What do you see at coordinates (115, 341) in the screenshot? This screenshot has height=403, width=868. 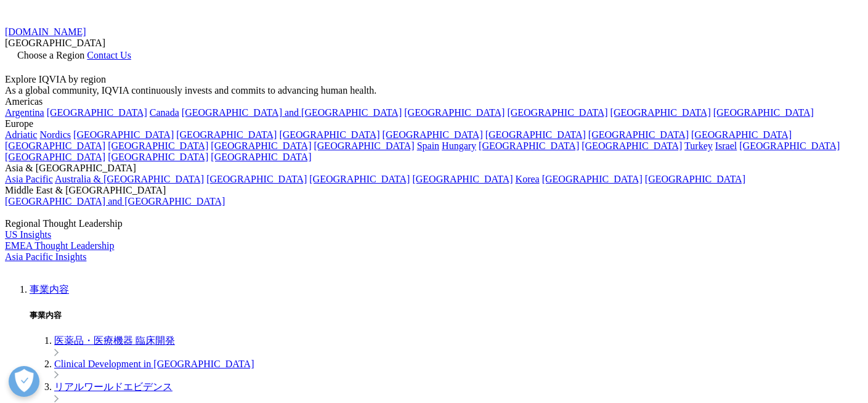 I see `a: 医薬品・医療機器 臨床開発` at bounding box center [115, 341].